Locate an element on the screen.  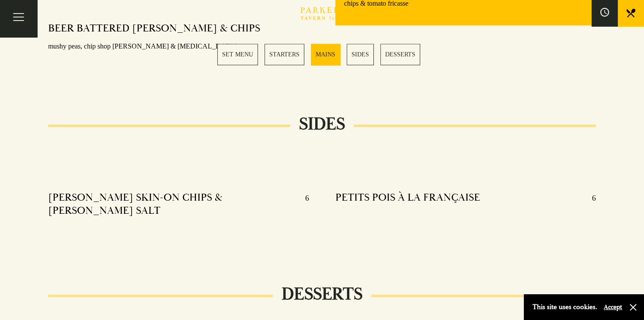
button: Accept is located at coordinates (613, 307).